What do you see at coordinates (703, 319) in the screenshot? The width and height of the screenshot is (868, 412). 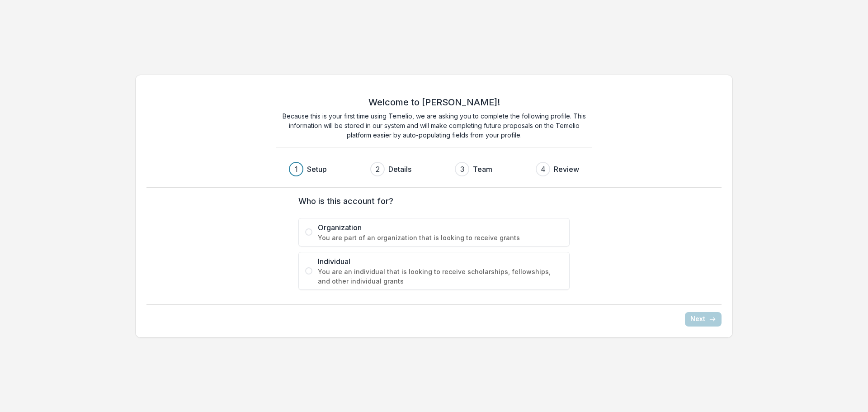 I see `button: Next` at bounding box center [703, 319].